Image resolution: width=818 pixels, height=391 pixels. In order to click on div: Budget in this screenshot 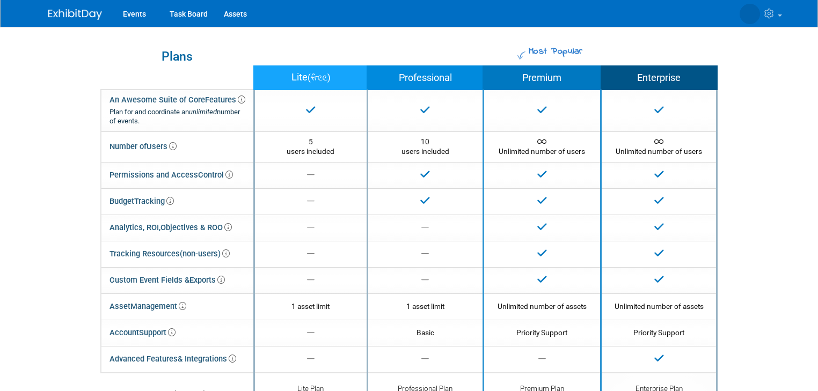, I will do `click(142, 201)`.